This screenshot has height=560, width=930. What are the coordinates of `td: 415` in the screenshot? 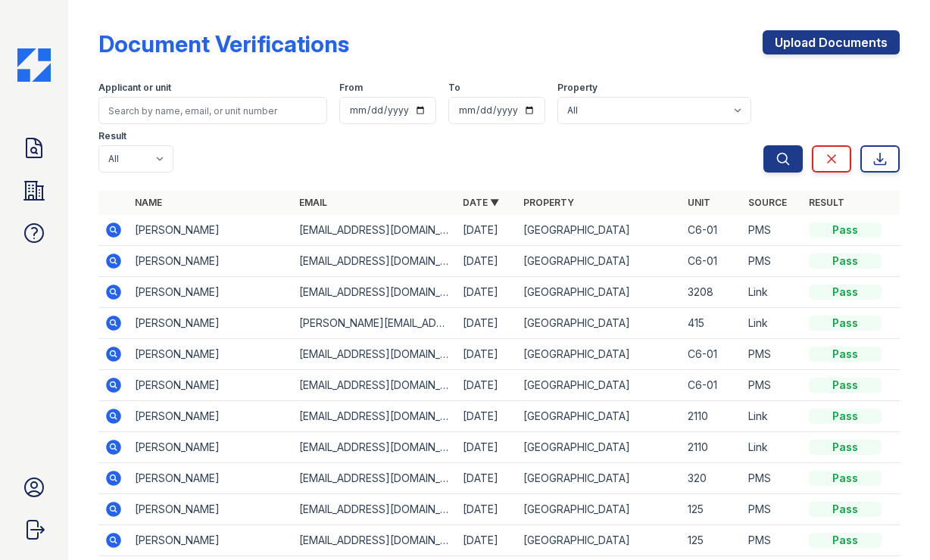 It's located at (712, 323).